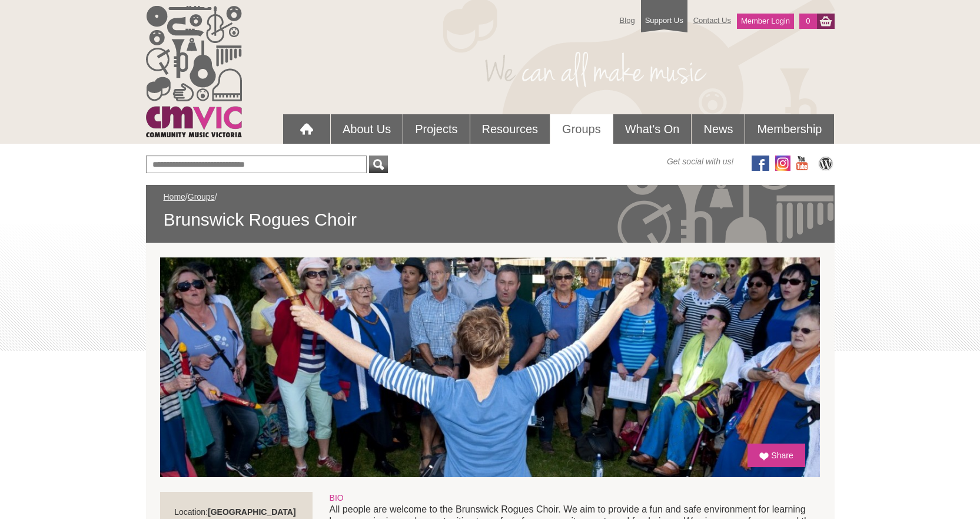 This screenshot has width=980, height=519. Describe the element at coordinates (765, 21) in the screenshot. I see `a: Member Login` at that location.